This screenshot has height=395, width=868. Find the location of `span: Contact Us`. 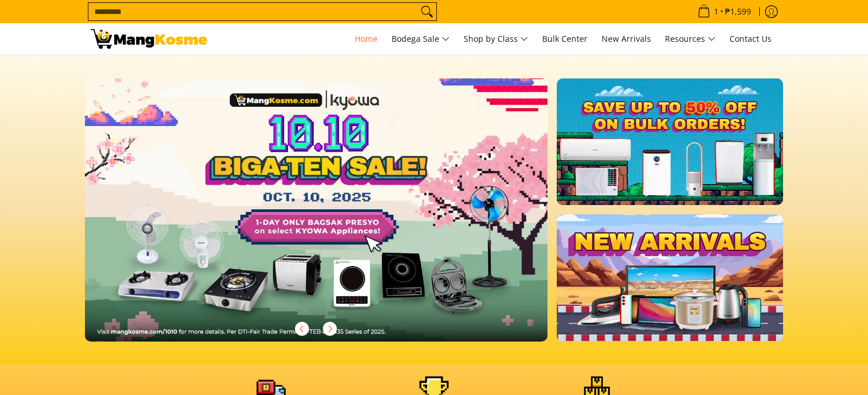

span: Contact Us is located at coordinates (750, 39).